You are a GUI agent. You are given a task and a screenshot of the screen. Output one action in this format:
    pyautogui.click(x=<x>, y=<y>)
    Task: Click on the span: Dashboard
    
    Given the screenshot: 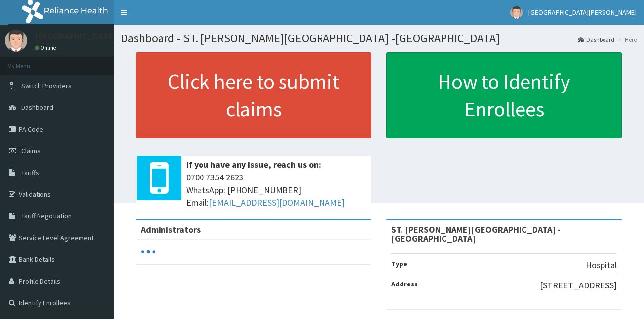 What is the action you would take?
    pyautogui.click(x=37, y=107)
    